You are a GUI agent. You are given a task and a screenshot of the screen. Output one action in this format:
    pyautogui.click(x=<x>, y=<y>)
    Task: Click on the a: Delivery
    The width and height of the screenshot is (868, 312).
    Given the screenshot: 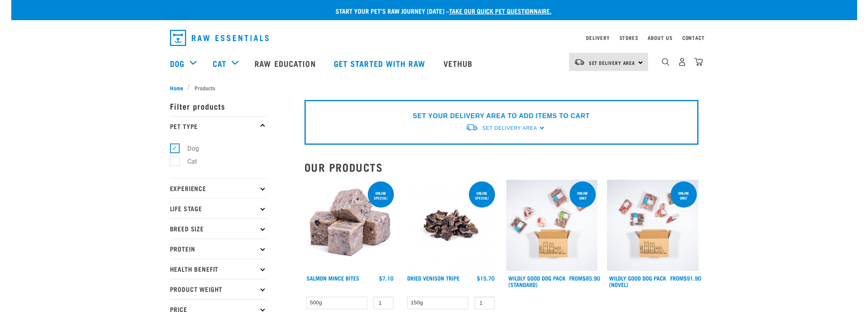 What is the action you would take?
    pyautogui.click(x=598, y=37)
    